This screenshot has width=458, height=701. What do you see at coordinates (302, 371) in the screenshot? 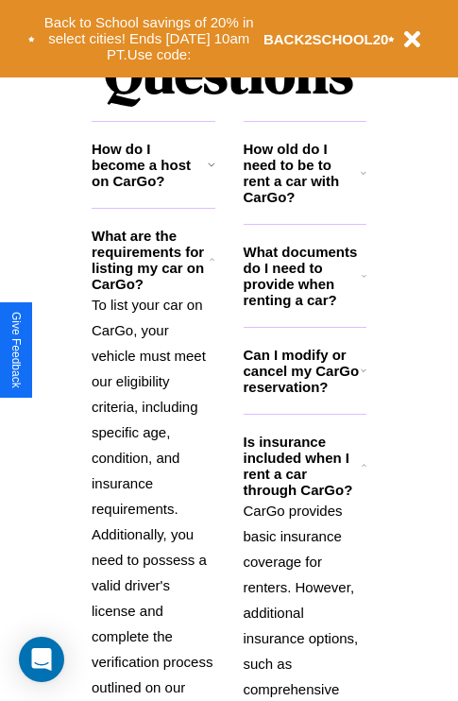
I see `h3: Can I modify or cancel my CarGo reservation?` at bounding box center [302, 371].